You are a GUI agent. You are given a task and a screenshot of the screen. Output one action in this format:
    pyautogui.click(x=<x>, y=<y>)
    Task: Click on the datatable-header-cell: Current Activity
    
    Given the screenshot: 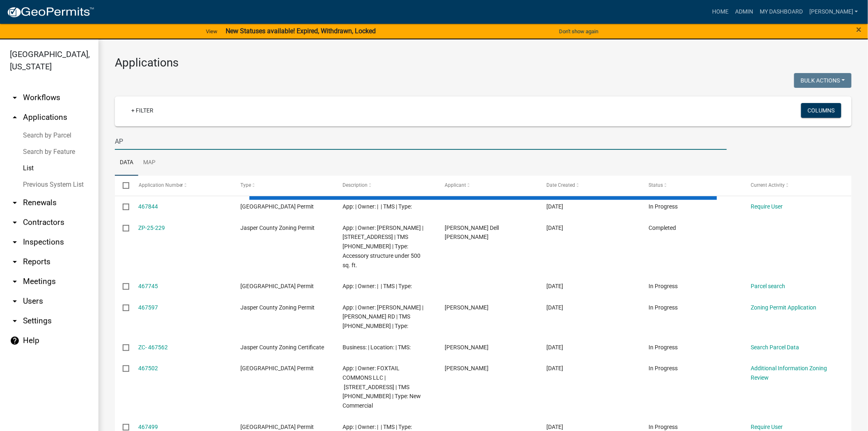 What is the action you would take?
    pyautogui.click(x=794, y=185)
    